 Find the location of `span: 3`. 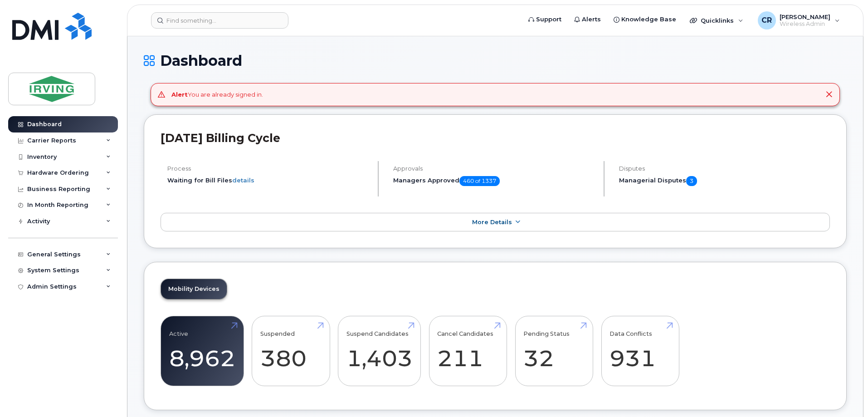

span: 3 is located at coordinates (692, 181).